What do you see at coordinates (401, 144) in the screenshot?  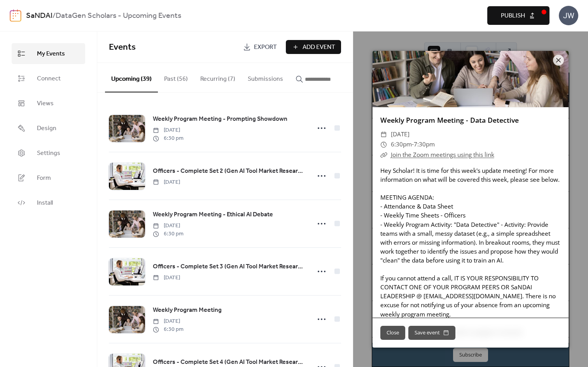 I see `span: 6:30pm` at bounding box center [401, 144].